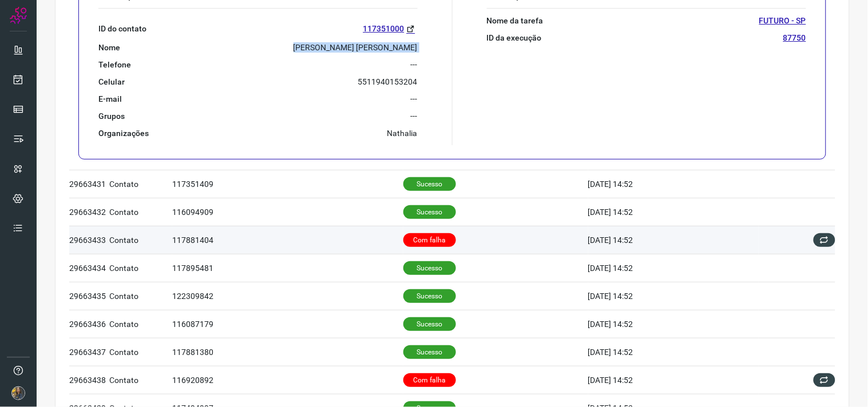 The image size is (868, 407). What do you see at coordinates (794, 38) in the screenshot?
I see `p: 87750` at bounding box center [794, 38].